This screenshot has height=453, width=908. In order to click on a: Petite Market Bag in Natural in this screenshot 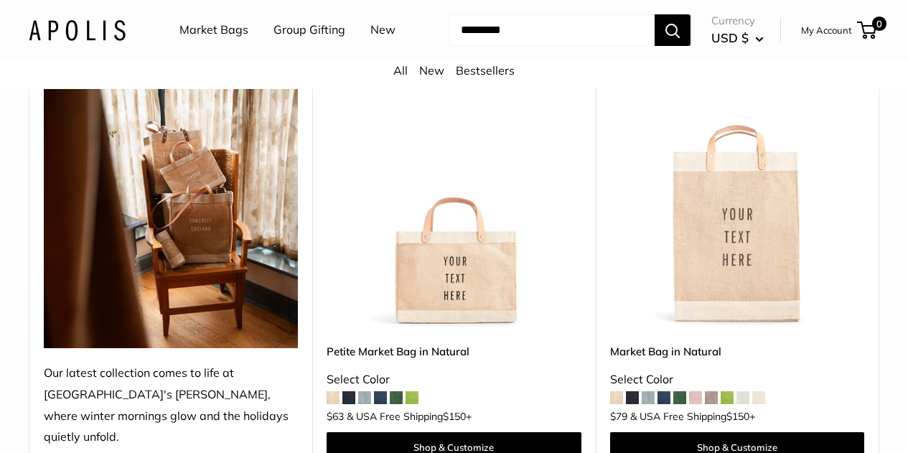, I will do `click(454, 351)`.